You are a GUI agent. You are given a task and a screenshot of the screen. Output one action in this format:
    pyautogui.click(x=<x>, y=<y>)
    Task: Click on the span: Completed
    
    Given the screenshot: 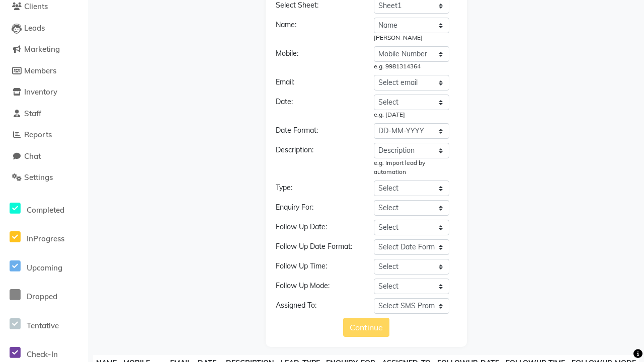 What is the action you would take?
    pyautogui.click(x=45, y=210)
    